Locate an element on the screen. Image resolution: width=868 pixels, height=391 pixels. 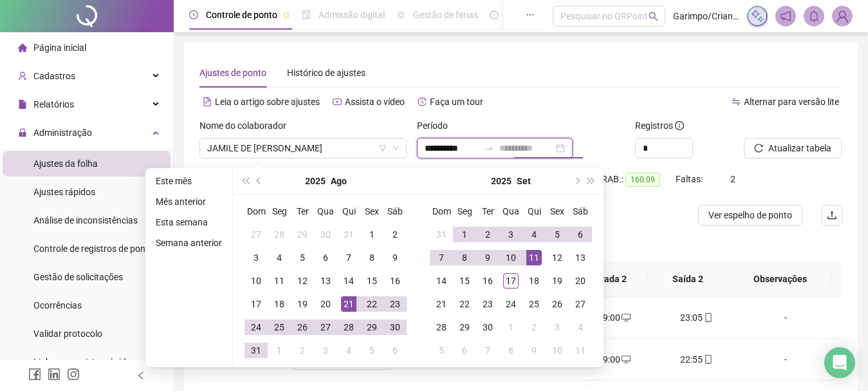
td: 2025-09-15 is located at coordinates (465, 280).